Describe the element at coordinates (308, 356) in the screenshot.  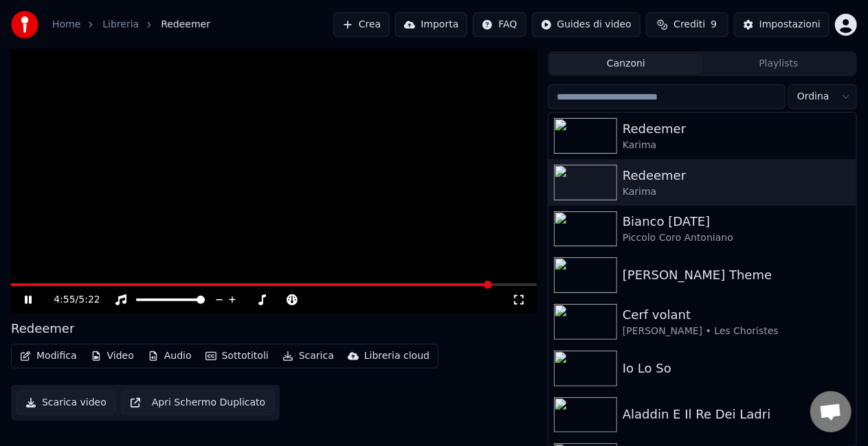
I see `button: Scarica` at that location.